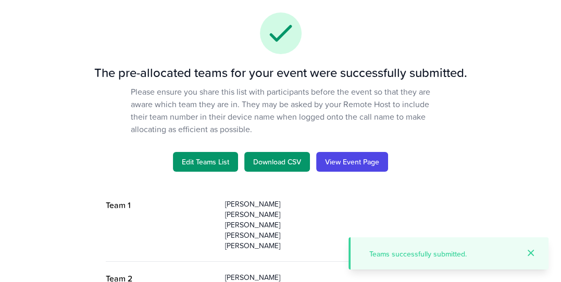 The height and width of the screenshot is (282, 561). Describe the element at coordinates (277, 162) in the screenshot. I see `a: Download CSV` at that location.